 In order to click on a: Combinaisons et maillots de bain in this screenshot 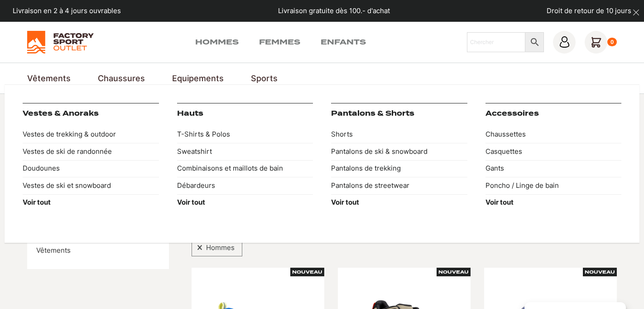, I will do `click(245, 169)`.